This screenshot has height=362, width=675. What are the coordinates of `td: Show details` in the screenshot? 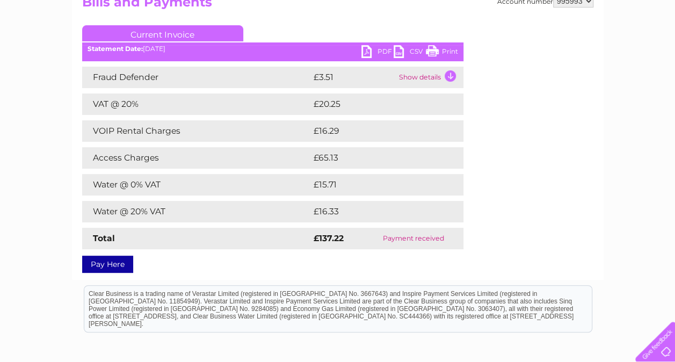 It's located at (429, 77).